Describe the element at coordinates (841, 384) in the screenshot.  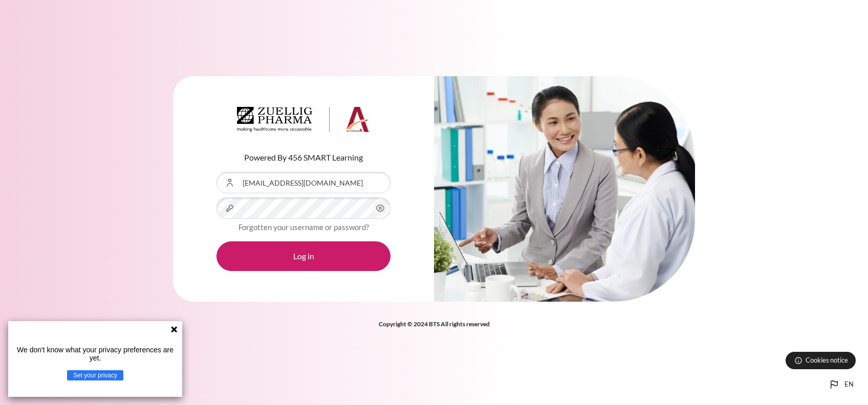
I see `button: Languages` at that location.